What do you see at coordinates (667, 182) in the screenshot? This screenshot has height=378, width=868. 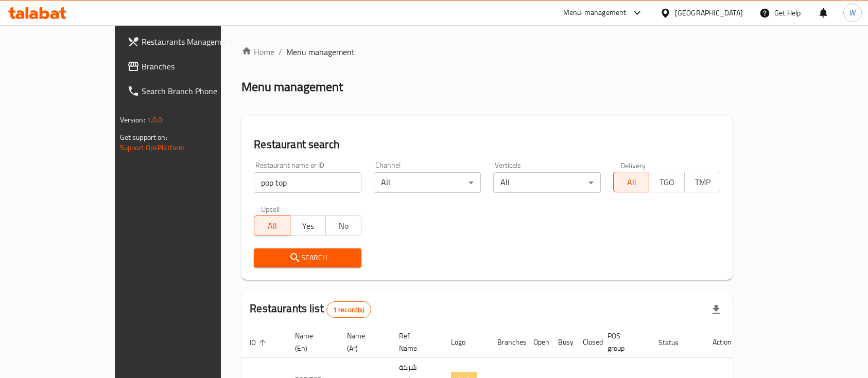 I see `span: TGO` at bounding box center [667, 182].